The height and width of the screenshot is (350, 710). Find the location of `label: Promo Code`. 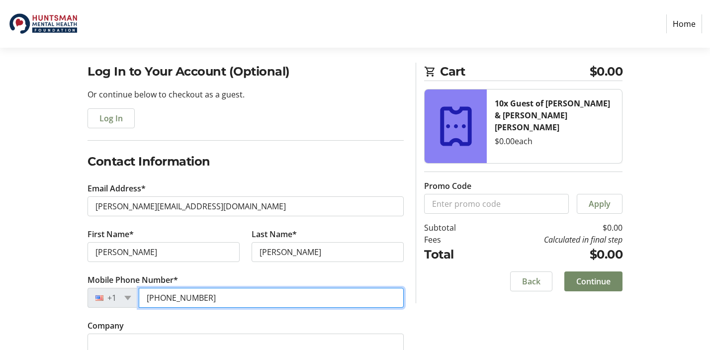

label: Promo Code is located at coordinates (448, 186).